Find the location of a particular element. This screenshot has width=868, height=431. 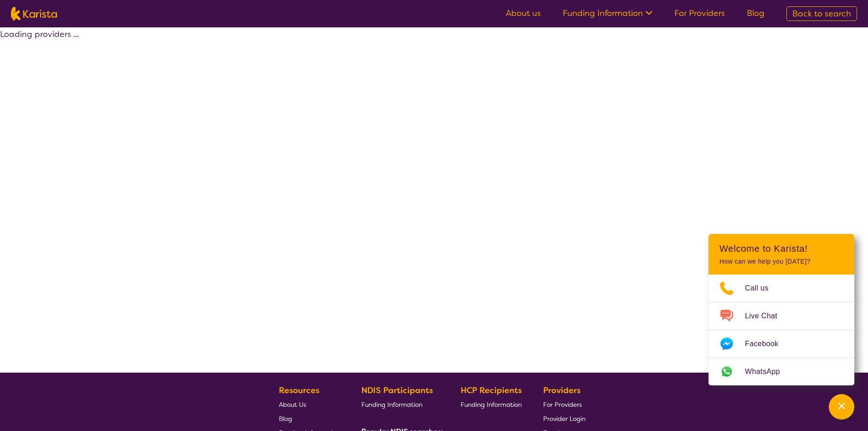

b: HCP Recipients is located at coordinates (492, 390).